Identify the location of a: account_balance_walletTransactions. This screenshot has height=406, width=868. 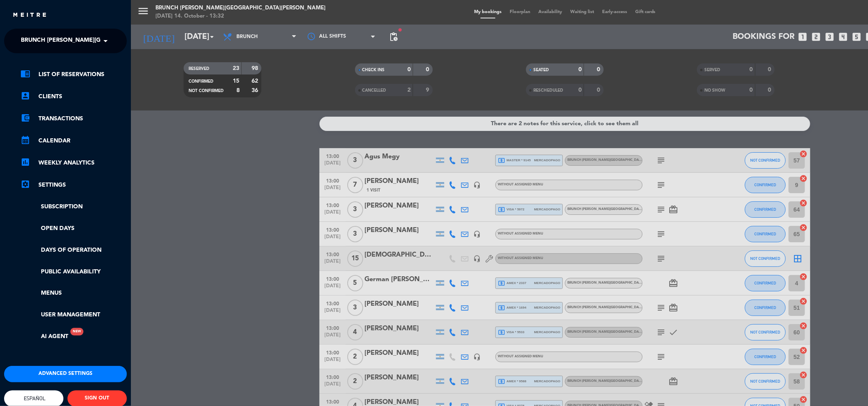
(74, 119).